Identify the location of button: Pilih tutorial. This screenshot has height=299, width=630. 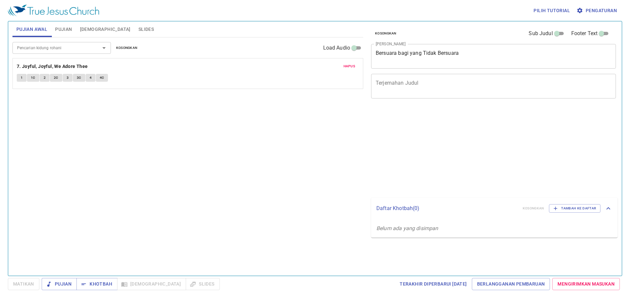
(552, 11).